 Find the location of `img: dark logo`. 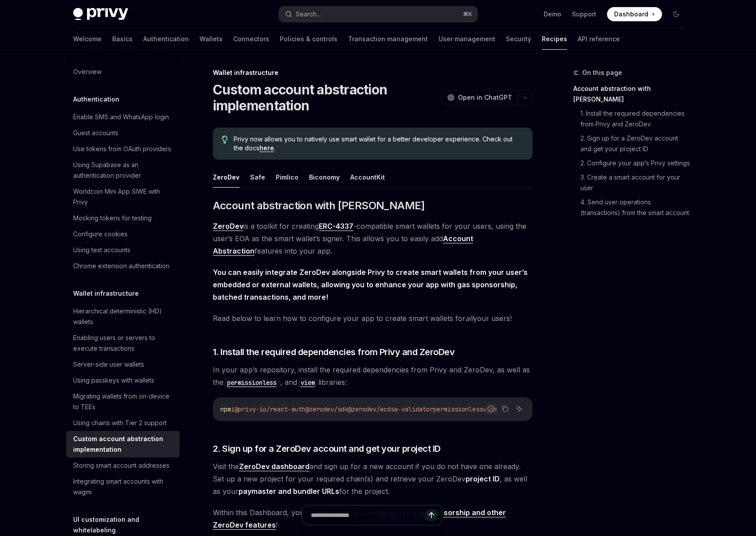

img: dark logo is located at coordinates (100, 14).